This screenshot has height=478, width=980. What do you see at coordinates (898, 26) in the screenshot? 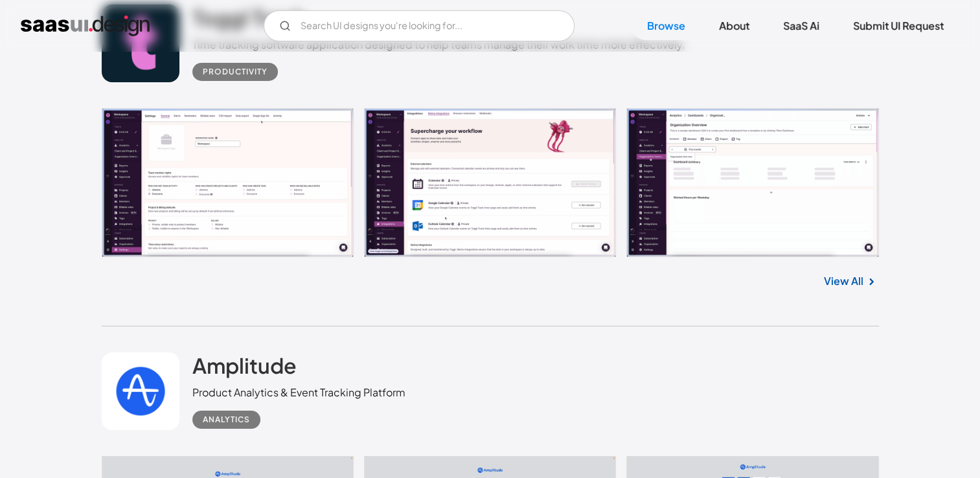
I see `a: Submit UI Request` at bounding box center [898, 26].